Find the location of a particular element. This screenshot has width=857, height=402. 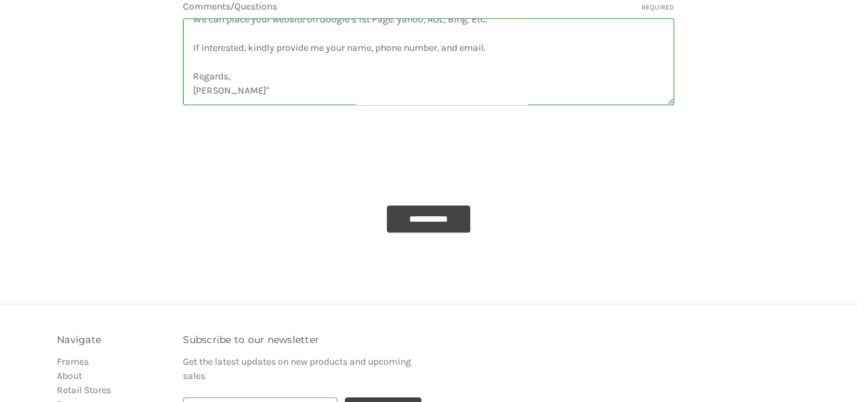

small: Required is located at coordinates (658, 7).